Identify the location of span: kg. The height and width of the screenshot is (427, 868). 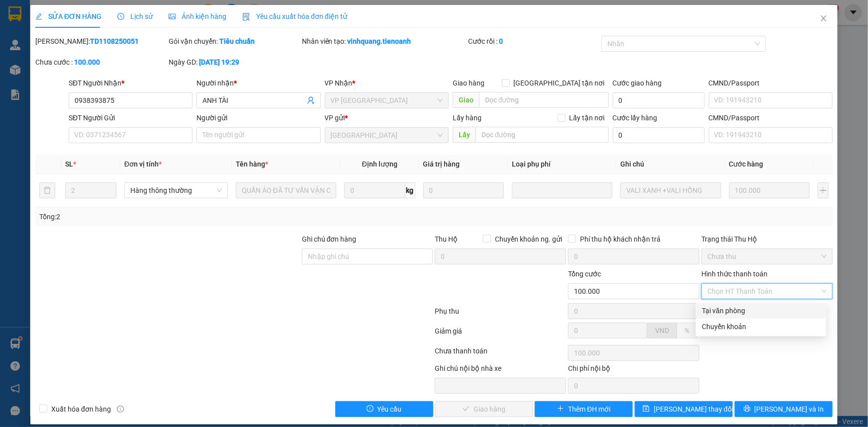
(411, 190).